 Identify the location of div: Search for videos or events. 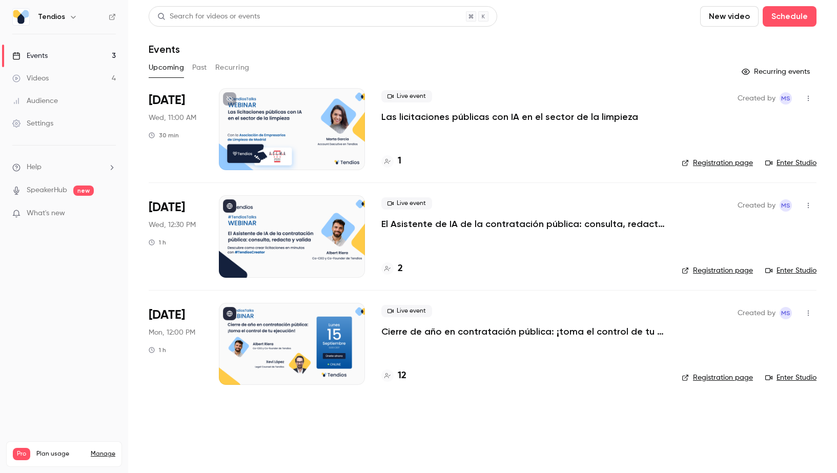
(209, 16).